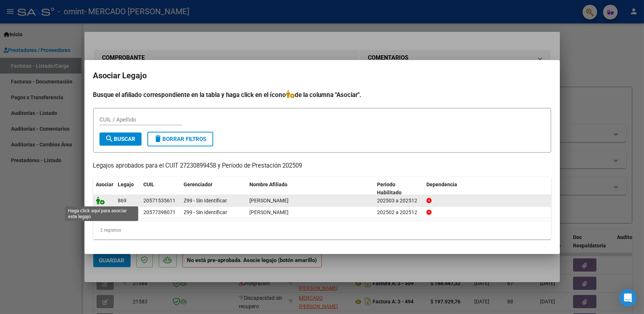 The width and height of the screenshot is (644, 314). What do you see at coordinates (180, 139) in the screenshot?
I see `button: Borrar Filtros` at bounding box center [180, 139].